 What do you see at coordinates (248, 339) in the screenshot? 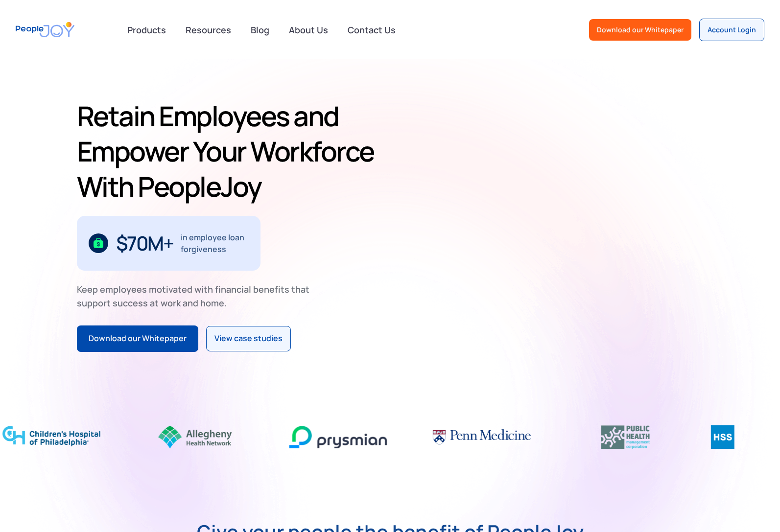
I see `div: View case studies` at bounding box center [248, 339].